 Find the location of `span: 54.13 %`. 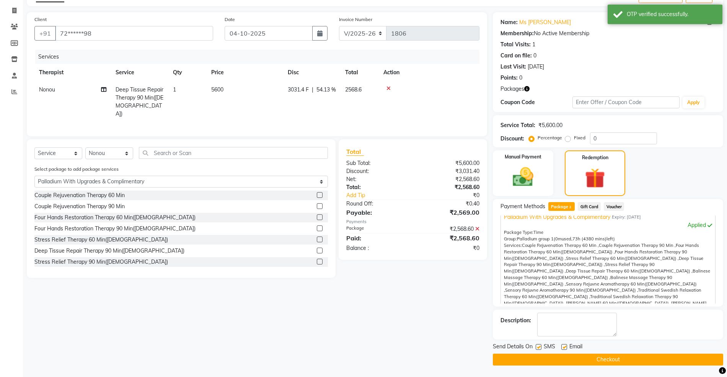

span: 54.13 % is located at coordinates (326, 89).